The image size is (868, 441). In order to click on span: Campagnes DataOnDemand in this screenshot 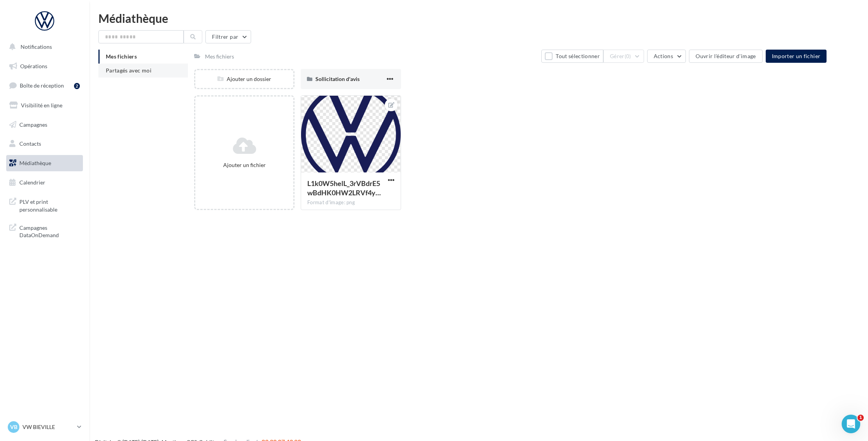, I will do `click(49, 231)`.